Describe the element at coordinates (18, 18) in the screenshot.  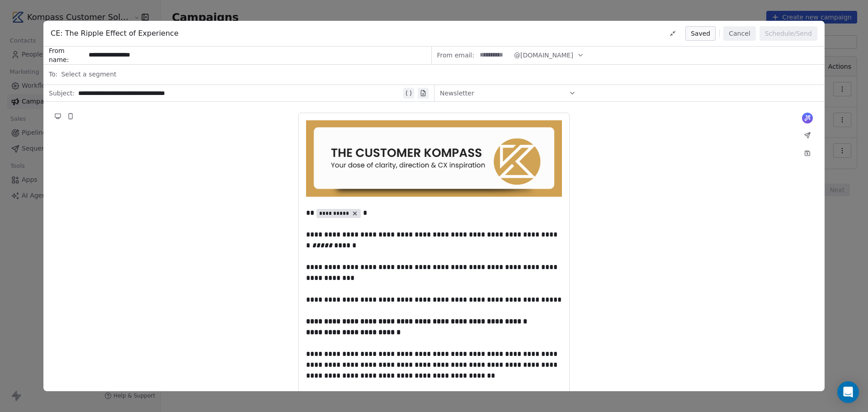
I see `img: logo_orange.svg` at that location.